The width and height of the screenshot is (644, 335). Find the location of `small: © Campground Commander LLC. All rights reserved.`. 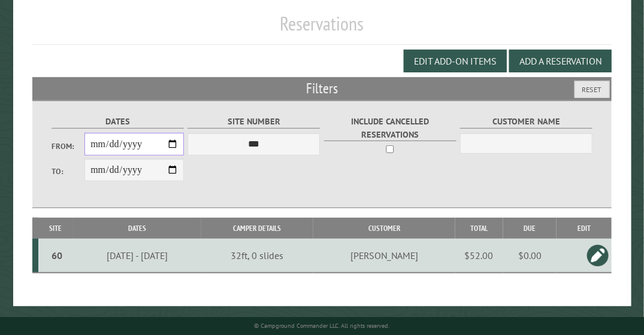

small: © Campground Commander LLC. All rights reserved. is located at coordinates (322, 325).